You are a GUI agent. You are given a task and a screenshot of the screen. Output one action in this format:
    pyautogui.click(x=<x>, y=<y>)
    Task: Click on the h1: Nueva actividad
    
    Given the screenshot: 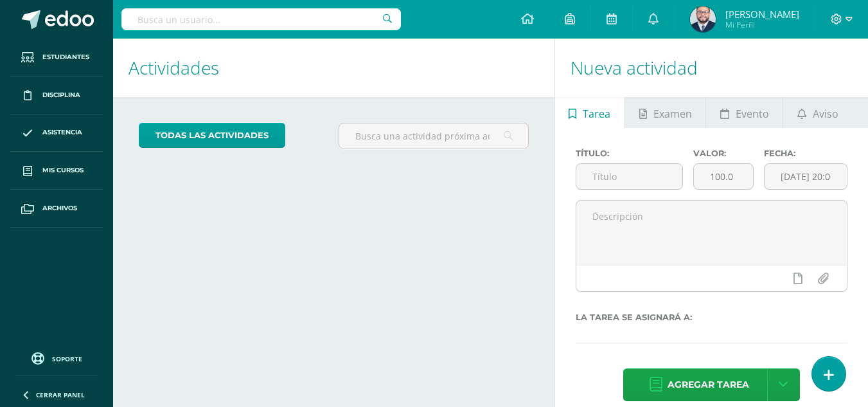 What is the action you would take?
    pyautogui.click(x=711, y=68)
    